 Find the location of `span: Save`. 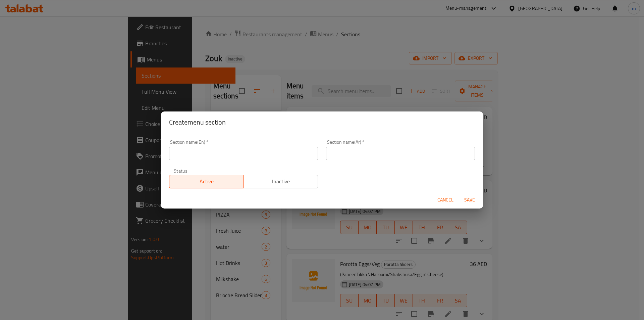

span: Save is located at coordinates (470, 200).